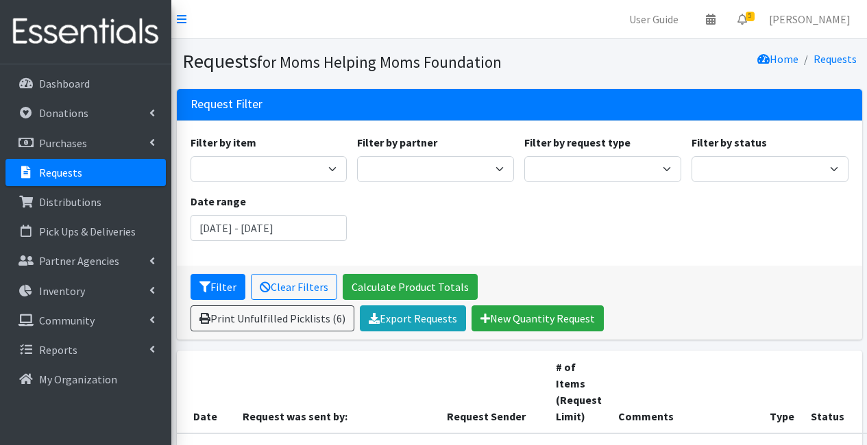 The height and width of the screenshot is (445, 867). Describe the element at coordinates (578, 392) in the screenshot. I see `th: # of Items (Request Limit)` at that location.